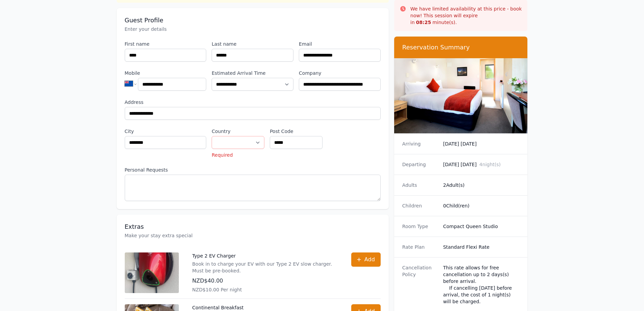 The image size is (644, 311). I want to click on dt: Adults, so click(420, 185).